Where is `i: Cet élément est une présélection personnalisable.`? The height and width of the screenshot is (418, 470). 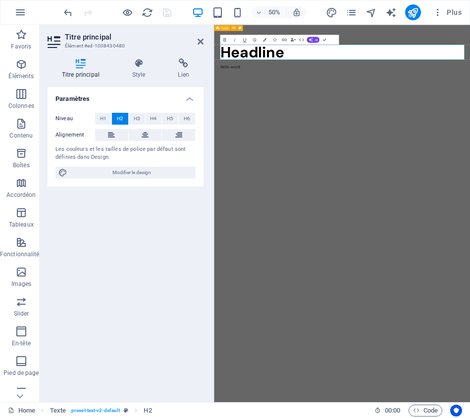 i: Cet élément est une présélection personnalisable. is located at coordinates (126, 410).